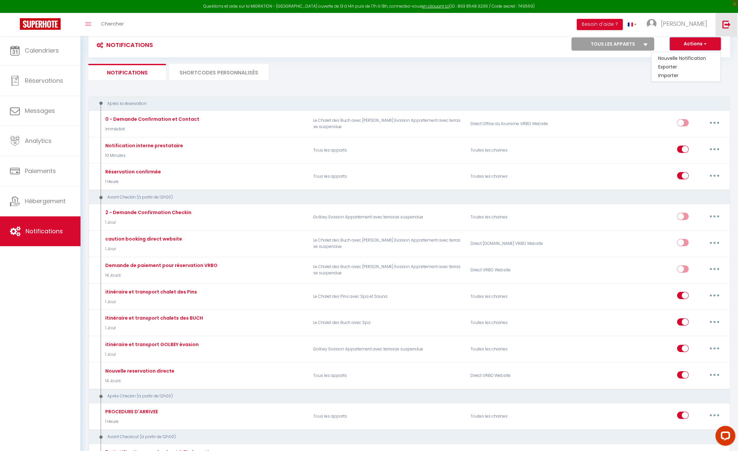 The width and height of the screenshot is (738, 451). What do you see at coordinates (15, 13) in the screenshot?
I see `button: Open LiveChat chat widget` at bounding box center [15, 13].